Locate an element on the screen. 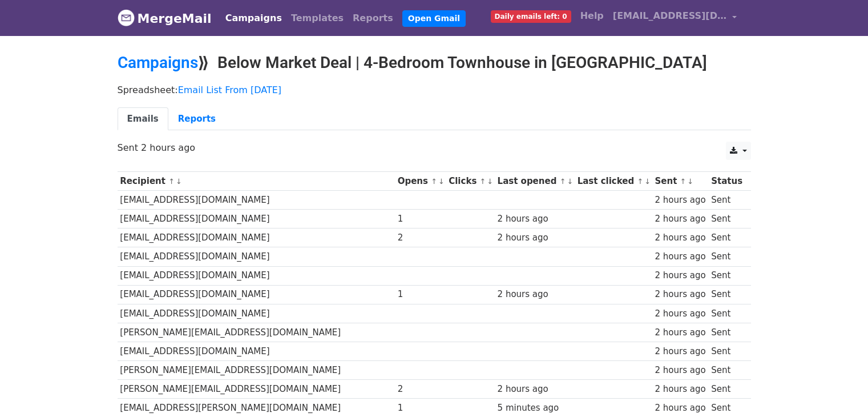 The image size is (868, 417). a: Help is located at coordinates (592, 16).